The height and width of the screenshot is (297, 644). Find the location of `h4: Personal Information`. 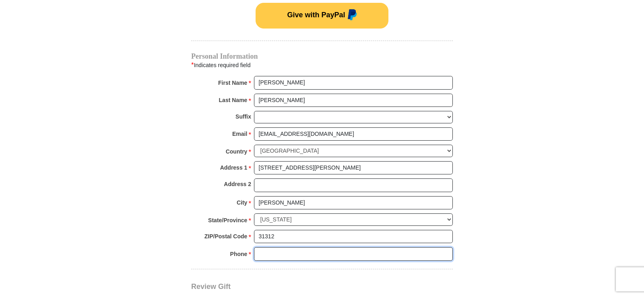

h4: Personal Information is located at coordinates (322, 56).